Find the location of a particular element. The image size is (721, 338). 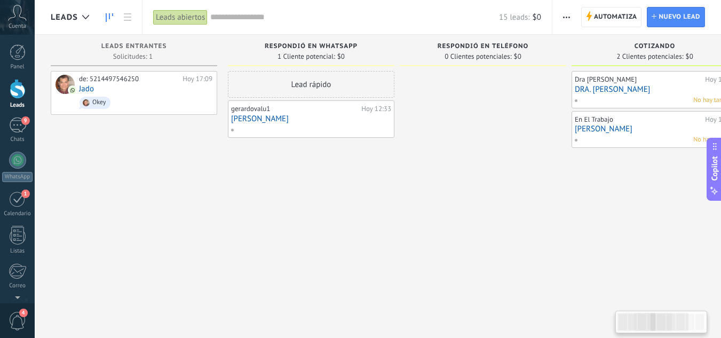

div: En El Trabajo is located at coordinates (638, 119).